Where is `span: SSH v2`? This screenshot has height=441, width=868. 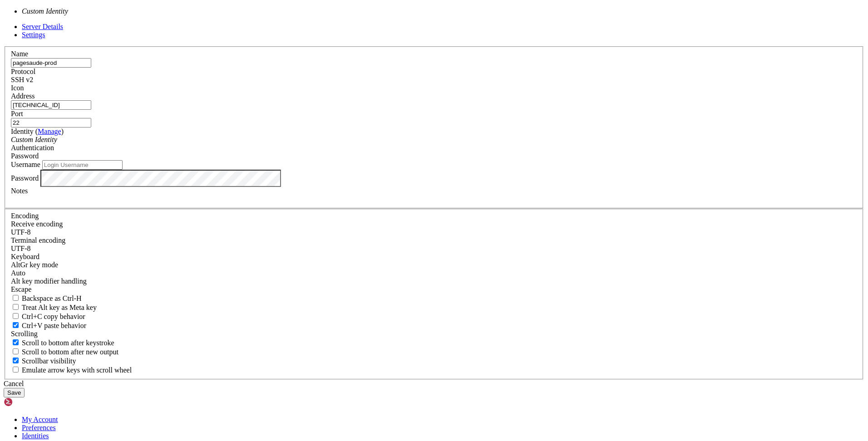 span: SSH v2 is located at coordinates (22, 79).